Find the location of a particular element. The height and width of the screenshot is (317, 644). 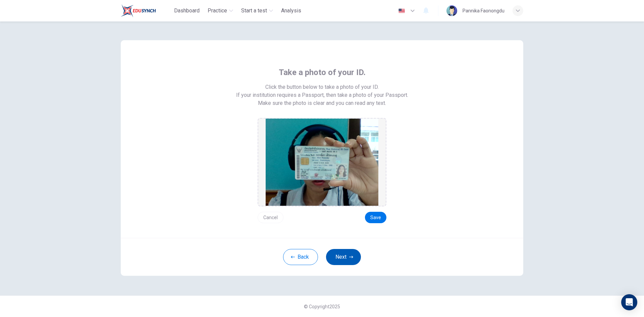

span: Practice is located at coordinates (217, 11).